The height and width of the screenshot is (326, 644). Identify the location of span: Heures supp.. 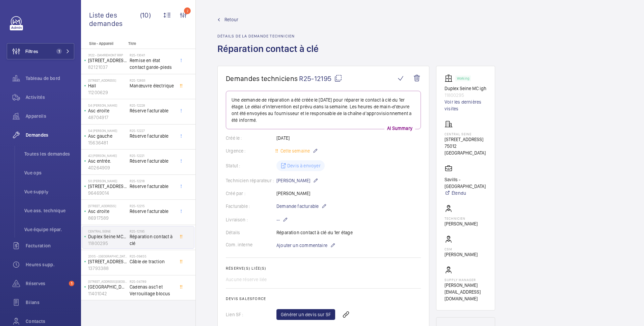
(50, 265).